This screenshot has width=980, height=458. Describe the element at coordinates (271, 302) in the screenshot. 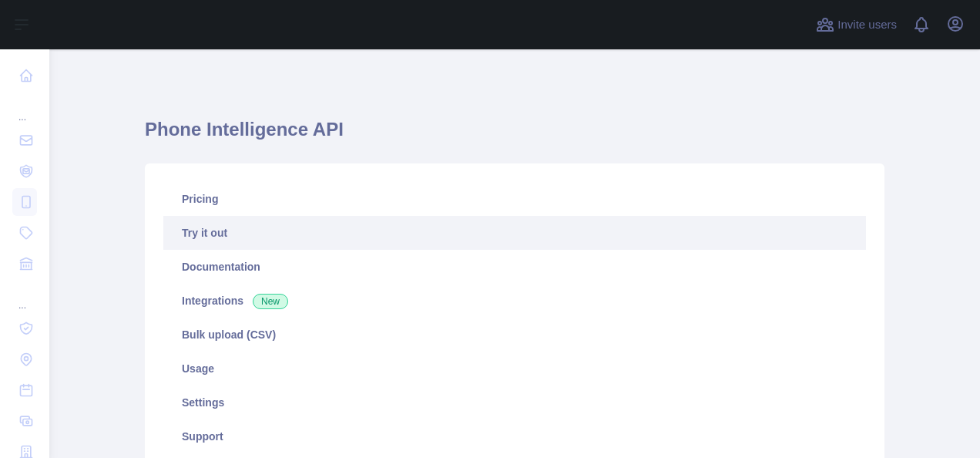

I see `span: New` at that location.